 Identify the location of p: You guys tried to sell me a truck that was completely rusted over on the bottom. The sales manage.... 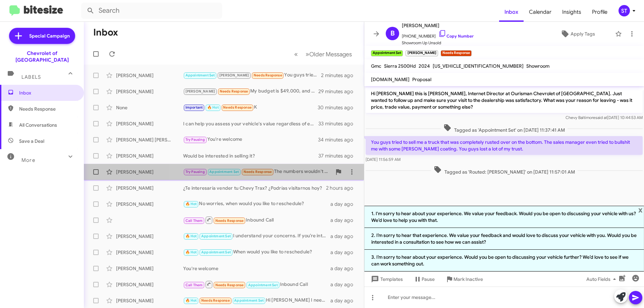
(504, 145).